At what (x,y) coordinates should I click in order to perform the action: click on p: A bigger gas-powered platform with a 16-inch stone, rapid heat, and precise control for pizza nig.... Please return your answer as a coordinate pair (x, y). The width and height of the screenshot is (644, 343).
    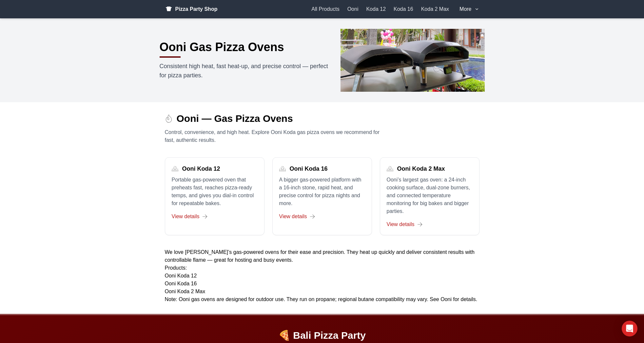
    Looking at the image, I should click on (322, 192).